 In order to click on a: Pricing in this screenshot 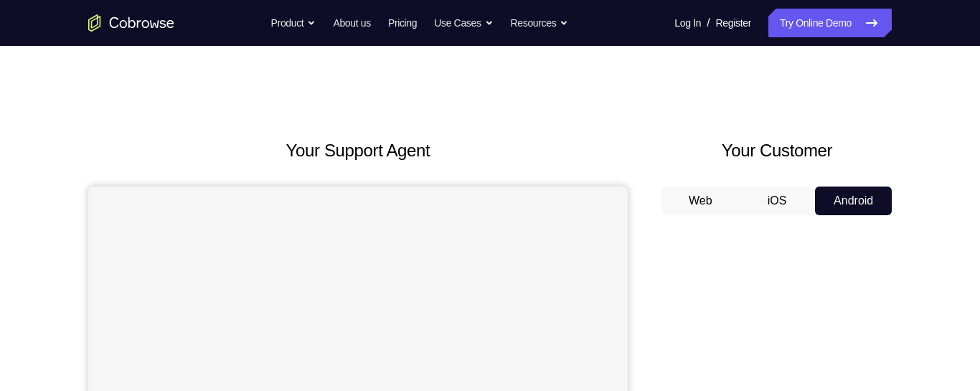, I will do `click(402, 23)`.